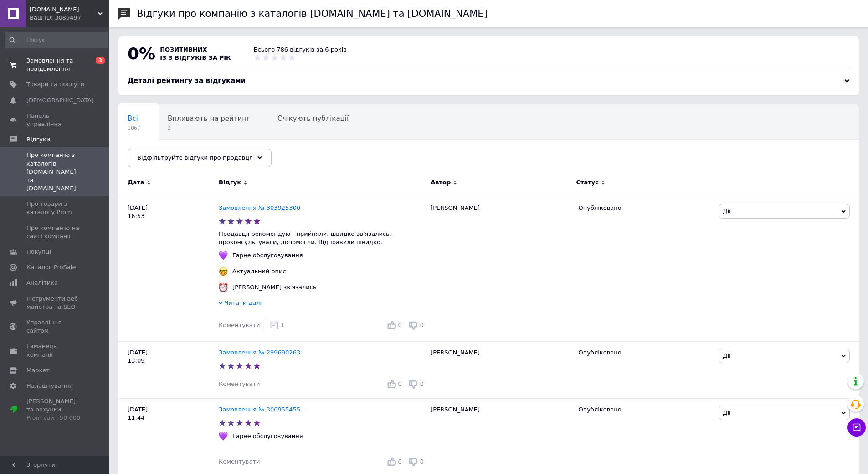 The width and height of the screenshot is (868, 474). Describe the element at coordinates (196, 58) in the screenshot. I see `span: із 3 відгуків за рік` at that location.